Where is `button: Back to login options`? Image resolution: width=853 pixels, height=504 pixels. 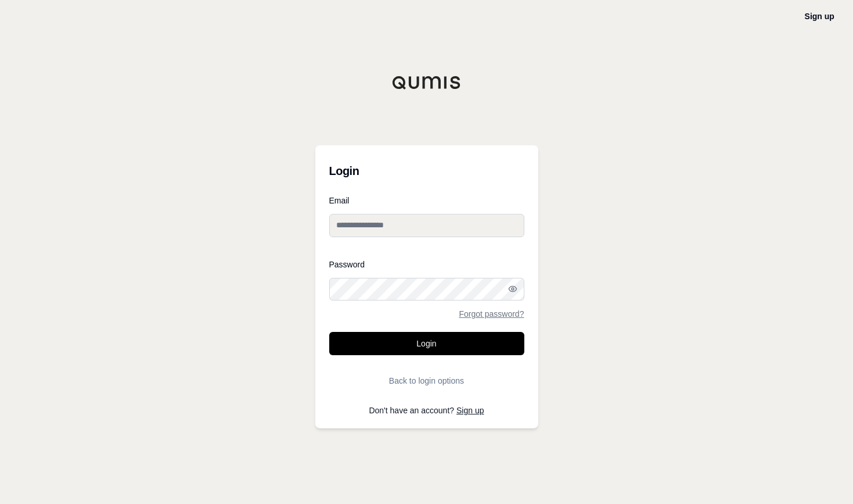 button: Back to login options is located at coordinates (427, 381).